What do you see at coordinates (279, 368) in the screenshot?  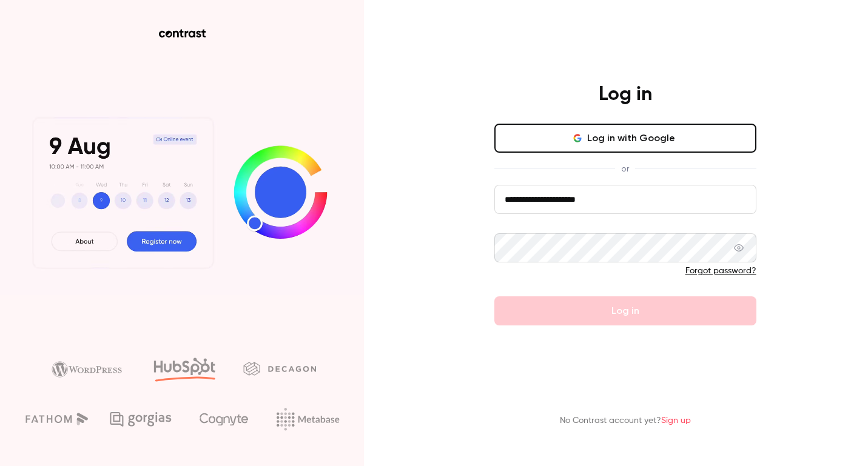 I see `img: decagon` at bounding box center [279, 368].